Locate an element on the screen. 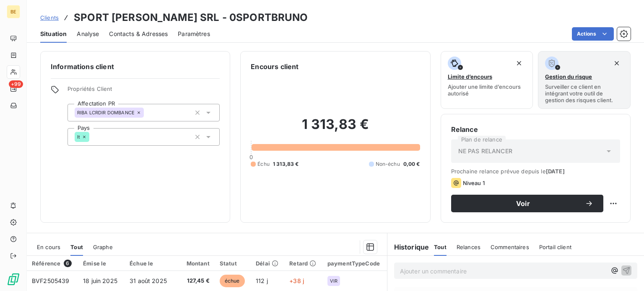 This screenshot has width=644, height=291. div: paymentTypeCode is located at coordinates (354, 264).